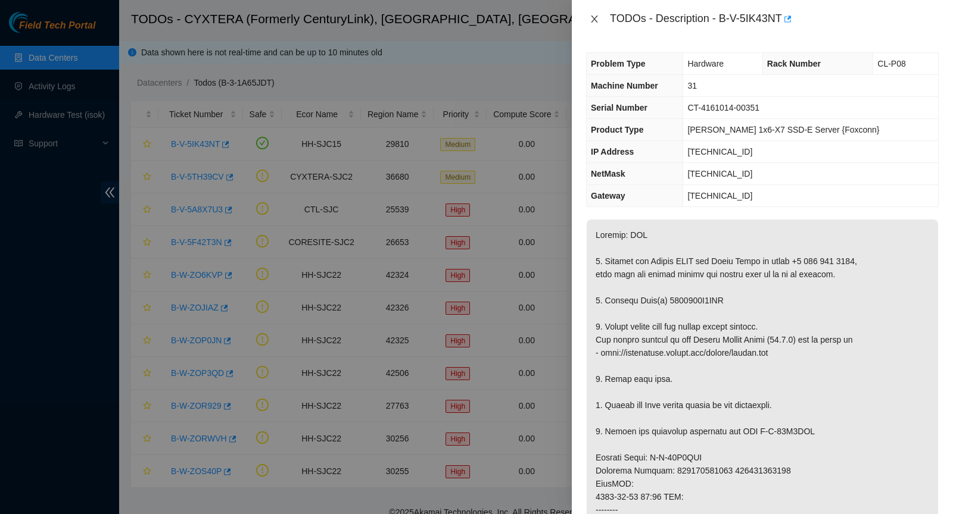 The height and width of the screenshot is (514, 953). What do you see at coordinates (594, 19) in the screenshot?
I see `button: Close` at bounding box center [594, 19].